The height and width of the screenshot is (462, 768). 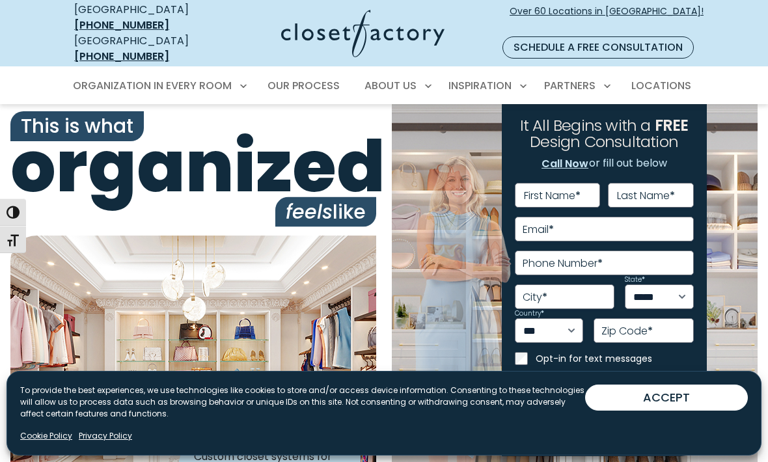 I want to click on a: Privacy Policy, so click(x=105, y=436).